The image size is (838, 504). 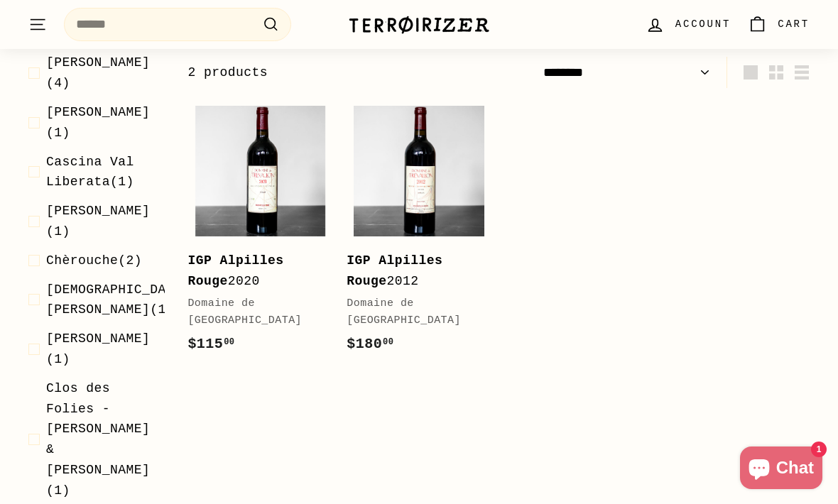 I want to click on span: (2), so click(x=94, y=260).